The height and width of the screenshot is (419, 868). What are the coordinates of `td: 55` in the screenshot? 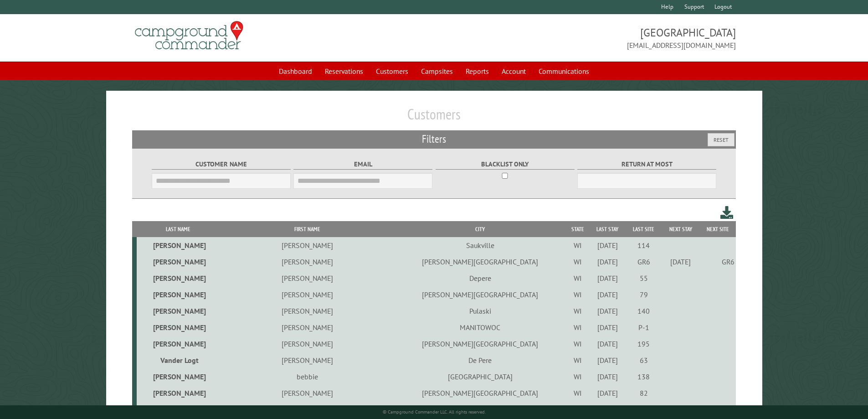 It's located at (644, 278).